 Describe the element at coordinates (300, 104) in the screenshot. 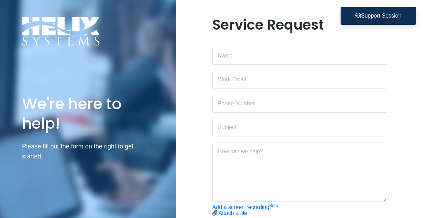

I see `input: Phone Number` at that location.